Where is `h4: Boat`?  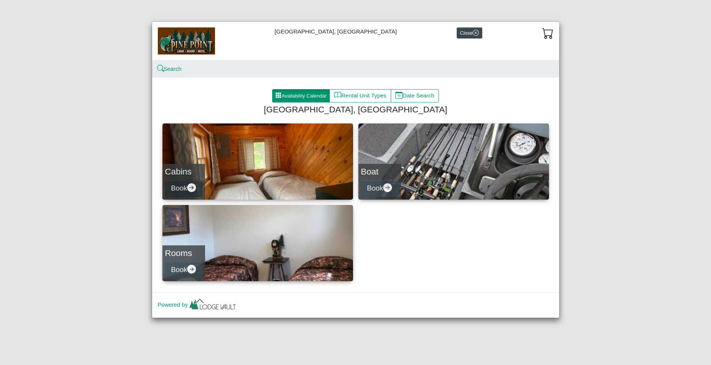
h4: Boat is located at coordinates (380, 171).